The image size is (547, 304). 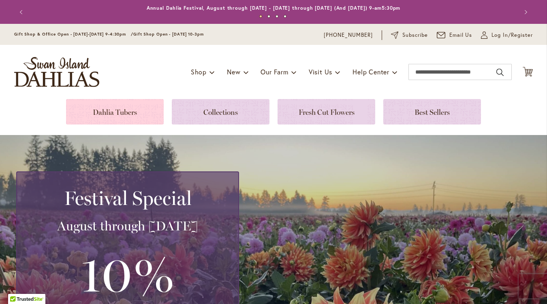 I want to click on span: Help Center, so click(x=370, y=72).